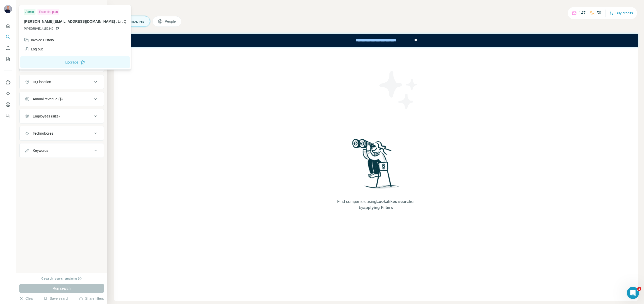  What do you see at coordinates (378, 207) in the screenshot?
I see `span: applying Filters` at bounding box center [378, 207].